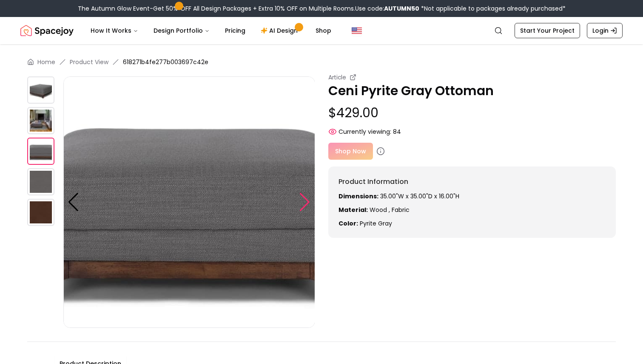 This screenshot has width=643, height=364. What do you see at coordinates (47, 31) in the screenshot?
I see `img: Spacejoy Logo` at bounding box center [47, 31].